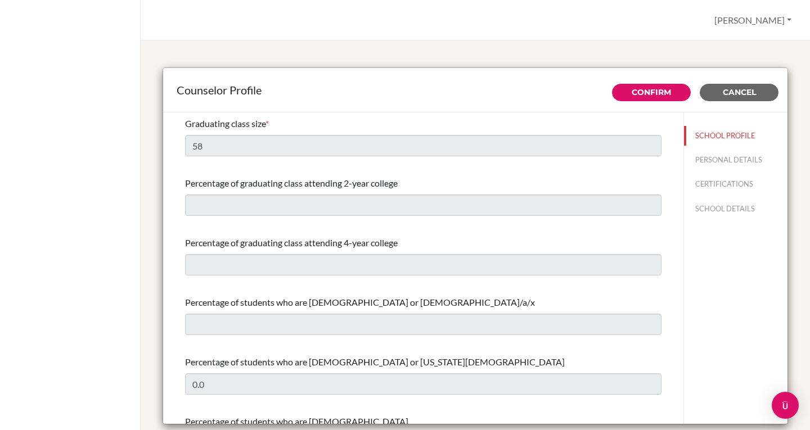 This screenshot has height=430, width=810. I want to click on div: Open Intercom Messenger, so click(785, 406).